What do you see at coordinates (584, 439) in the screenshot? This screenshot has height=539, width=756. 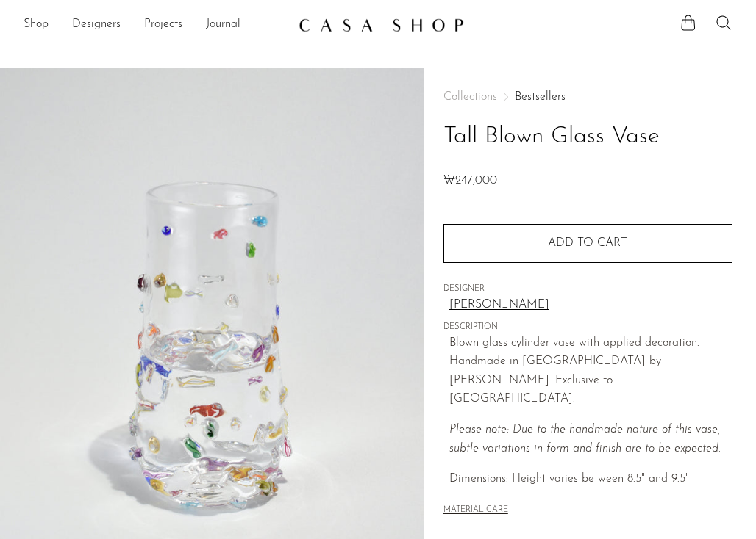 I see `em: Please note: Due to the handmade nature of this vase, subtle variations in form and finish are to...` at bounding box center [584, 439].